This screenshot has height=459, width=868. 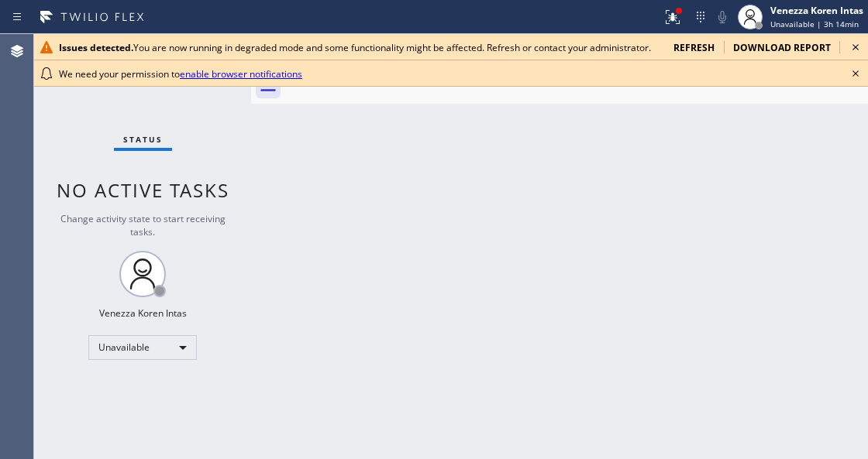 What do you see at coordinates (814, 24) in the screenshot?
I see `span: Unavailable | 3h 14min` at bounding box center [814, 24].